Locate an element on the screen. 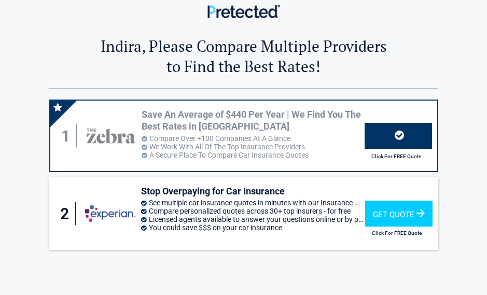 The width and height of the screenshot is (487, 295). li: Compare Over +100 Companies At A Glance is located at coordinates (252, 138).